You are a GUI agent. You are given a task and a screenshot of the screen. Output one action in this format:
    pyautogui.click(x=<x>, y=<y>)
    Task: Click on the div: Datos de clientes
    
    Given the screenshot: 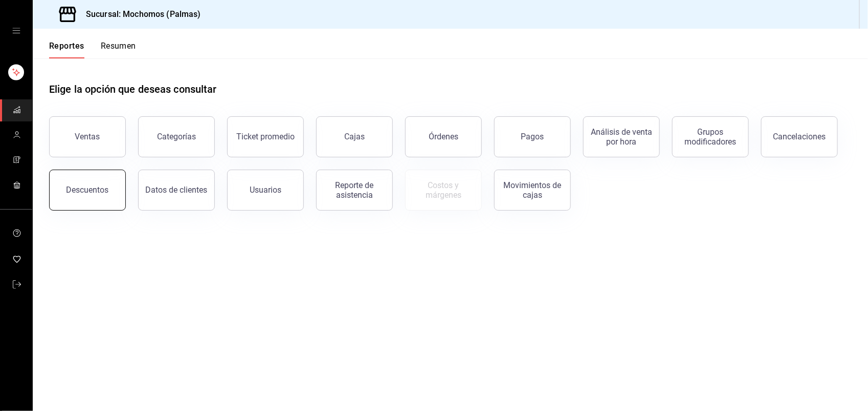 What is the action you would take?
    pyautogui.click(x=176, y=189)
    